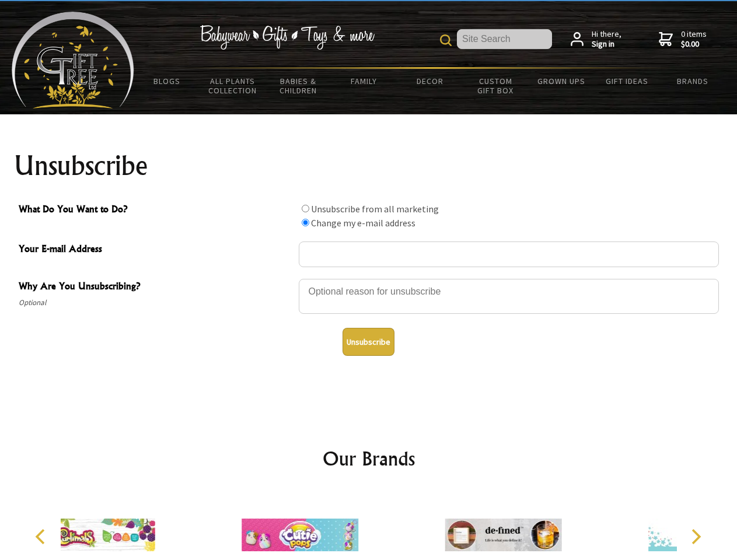 The image size is (737, 560). I want to click on span: Optional, so click(156, 302).